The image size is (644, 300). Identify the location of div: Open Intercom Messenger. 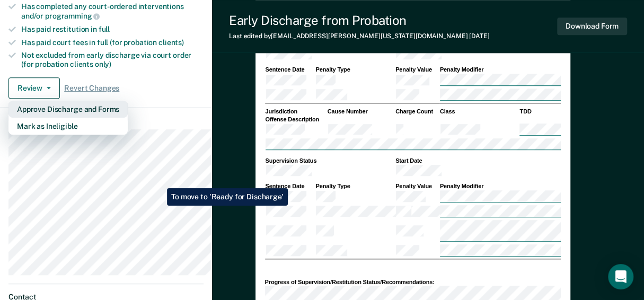
(621, 277).